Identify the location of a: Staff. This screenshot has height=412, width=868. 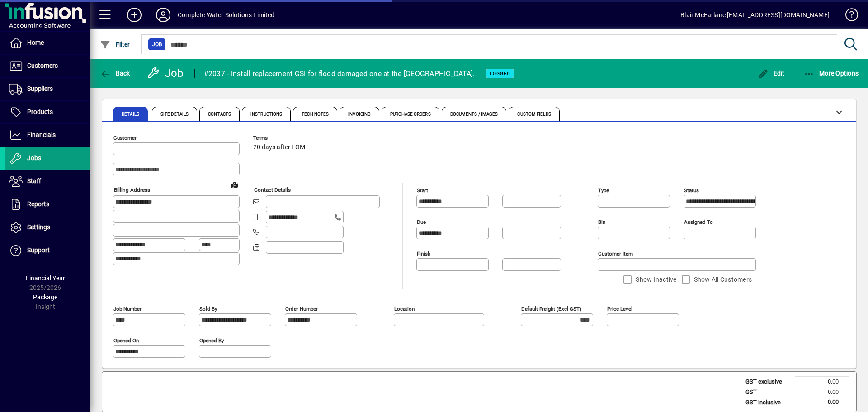
(47, 181).